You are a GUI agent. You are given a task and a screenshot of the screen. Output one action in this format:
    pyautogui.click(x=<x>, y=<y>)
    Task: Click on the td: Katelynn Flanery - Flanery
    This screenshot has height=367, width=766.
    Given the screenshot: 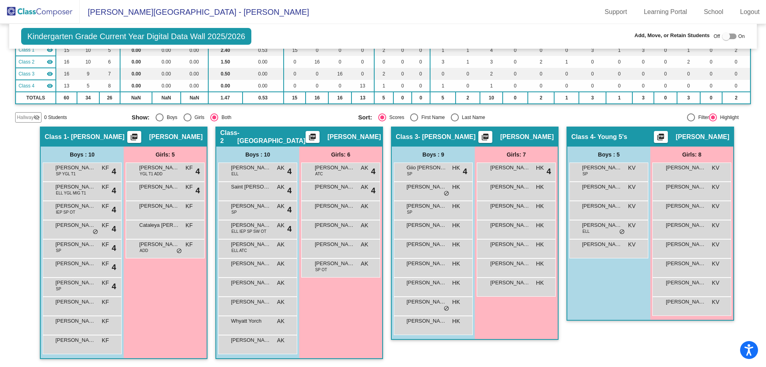 What is the action you would take?
    pyautogui.click(x=36, y=50)
    